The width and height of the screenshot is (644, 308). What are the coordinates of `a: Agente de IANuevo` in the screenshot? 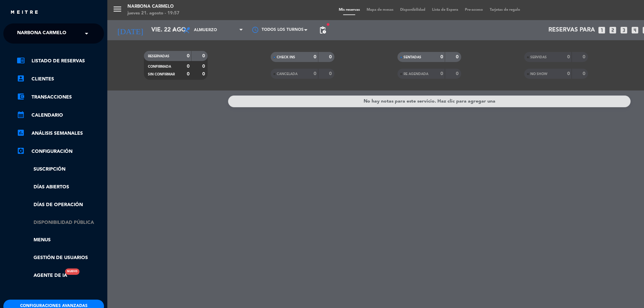 It's located at (42, 275).